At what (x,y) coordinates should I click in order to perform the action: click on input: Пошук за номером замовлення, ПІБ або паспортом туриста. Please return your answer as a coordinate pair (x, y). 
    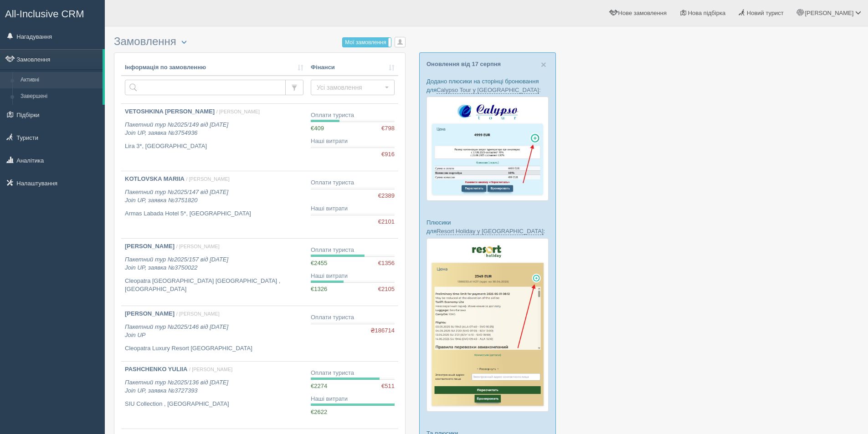
    Looking at the image, I should click on (205, 88).